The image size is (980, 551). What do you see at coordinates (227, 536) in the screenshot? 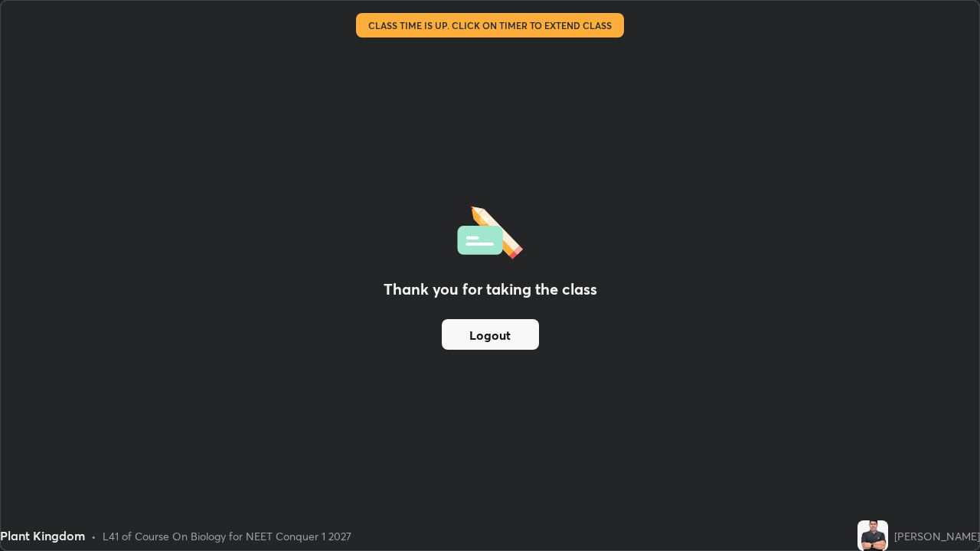
I see `div: L41 of Course On Biology for NEET Conquer 1 2027` at bounding box center [227, 536].